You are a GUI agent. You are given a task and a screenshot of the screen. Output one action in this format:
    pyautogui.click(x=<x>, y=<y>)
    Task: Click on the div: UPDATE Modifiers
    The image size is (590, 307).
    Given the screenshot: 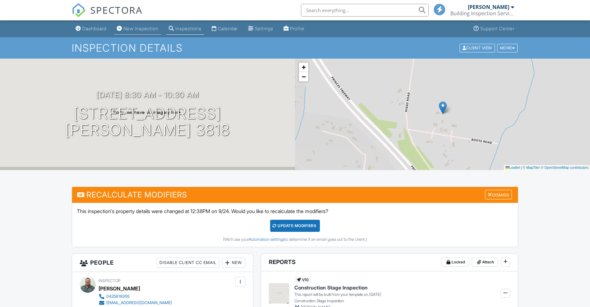 What is the action you would take?
    pyautogui.click(x=295, y=226)
    